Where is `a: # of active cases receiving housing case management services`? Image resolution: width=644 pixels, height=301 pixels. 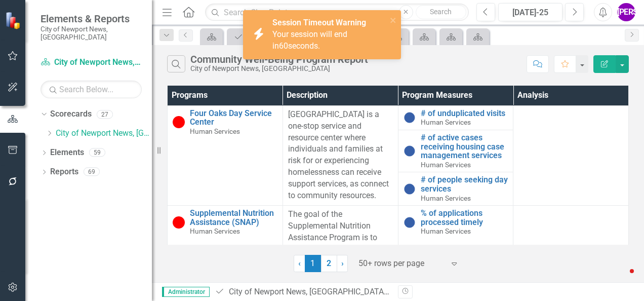 a: # of active cases receiving housing case management services is located at coordinates (464, 147).